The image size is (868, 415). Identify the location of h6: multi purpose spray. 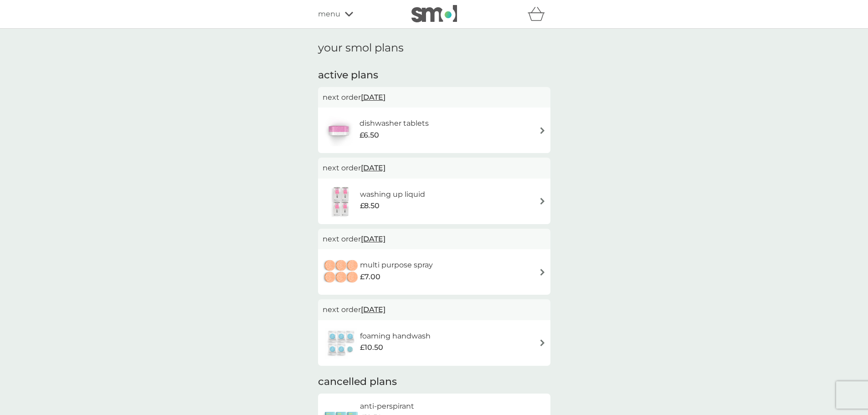
(396, 265).